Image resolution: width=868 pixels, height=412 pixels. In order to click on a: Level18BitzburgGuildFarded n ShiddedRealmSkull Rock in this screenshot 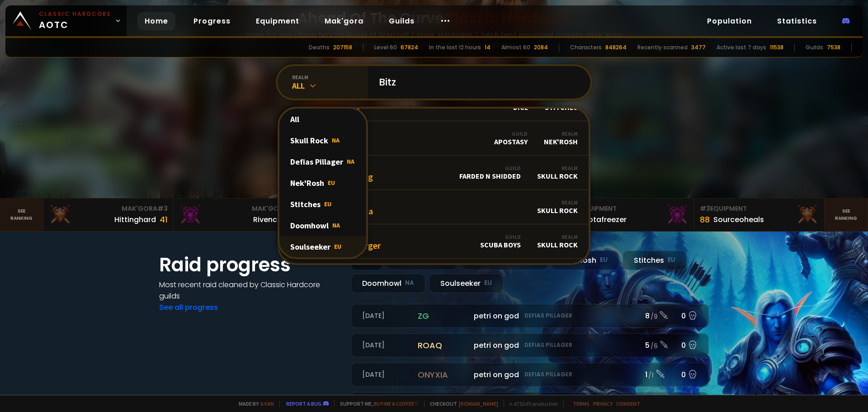, I will do `click(434, 173)`.